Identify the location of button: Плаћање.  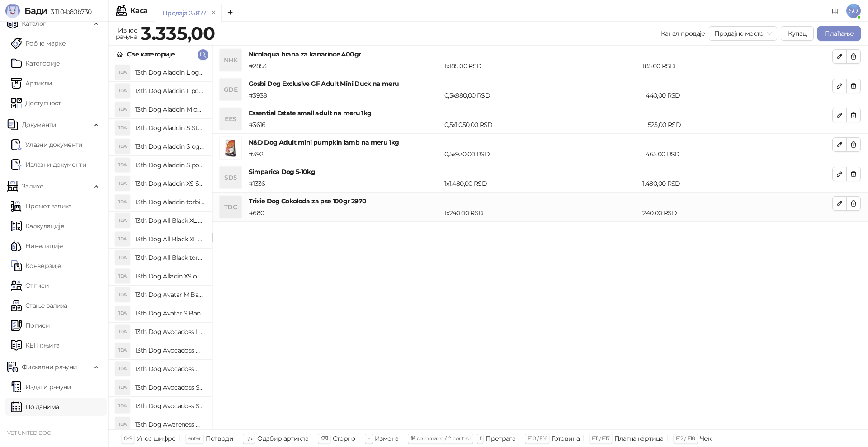
(839, 34).